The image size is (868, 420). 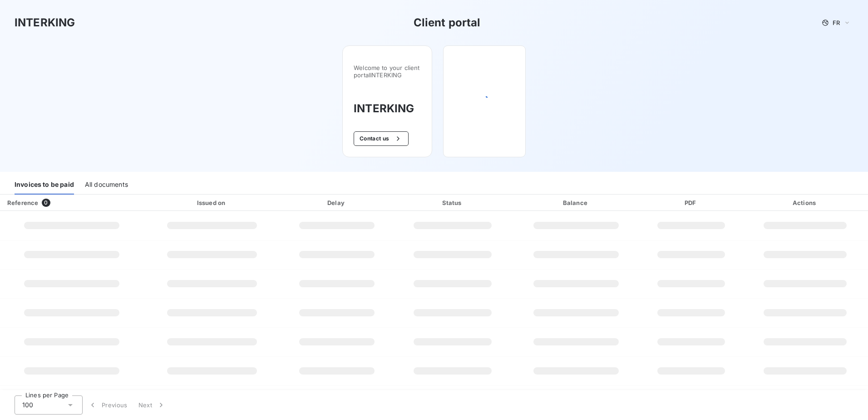 I want to click on span: FR, so click(x=837, y=23).